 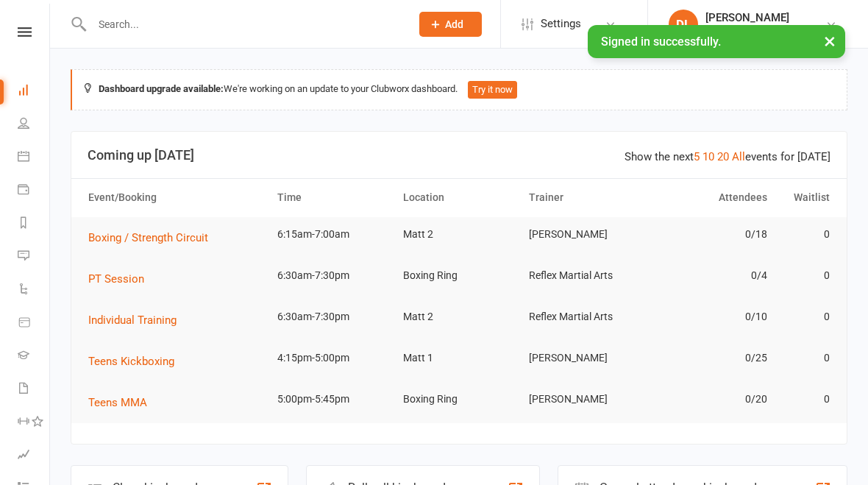 I want to click on div: We're working on an update to your Clubworx dashboard., so click(x=459, y=90).